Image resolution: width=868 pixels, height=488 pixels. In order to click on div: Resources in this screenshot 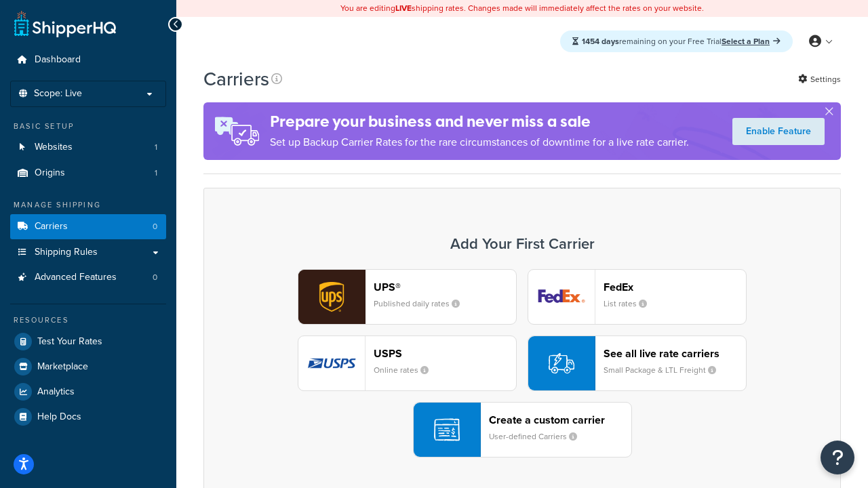, I will do `click(88, 320)`.